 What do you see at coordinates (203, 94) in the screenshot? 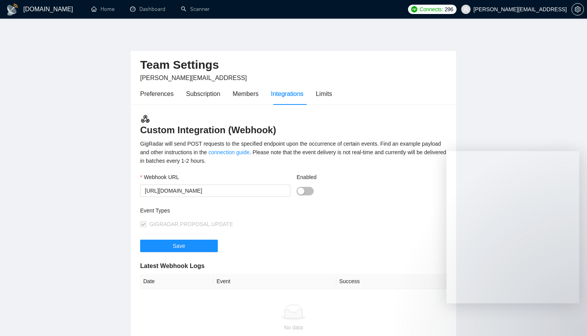
I see `div: Subscription` at bounding box center [203, 94].